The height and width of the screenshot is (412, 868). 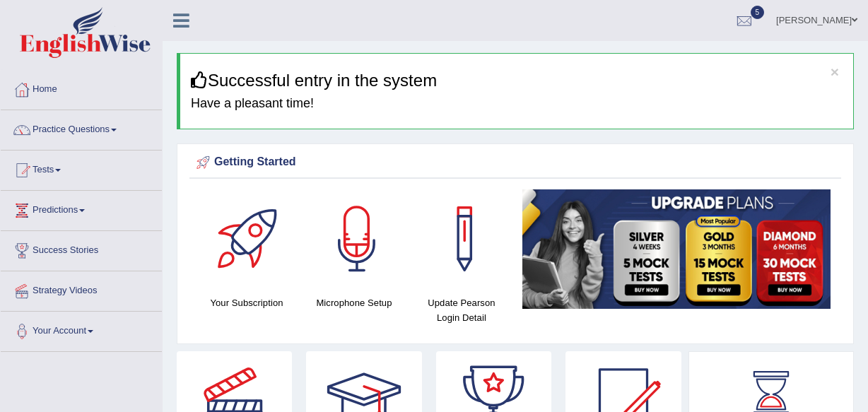 What do you see at coordinates (517, 81) in the screenshot?
I see `h3: Successful entry in the system` at bounding box center [517, 81].